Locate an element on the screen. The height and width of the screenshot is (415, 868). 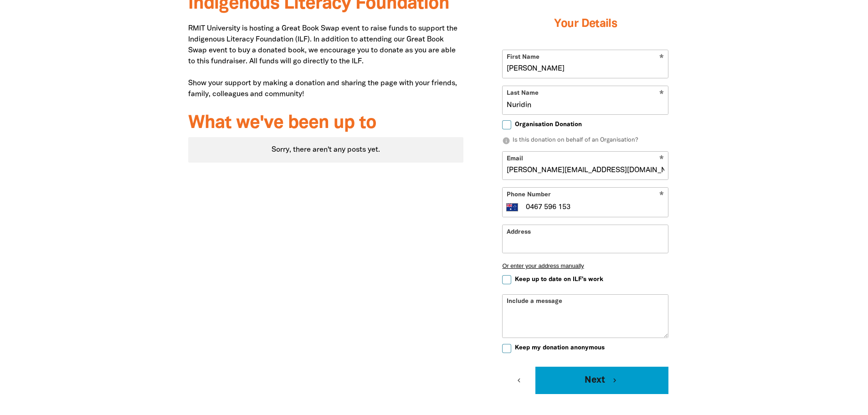
i: chevron_right is located at coordinates (615, 380).